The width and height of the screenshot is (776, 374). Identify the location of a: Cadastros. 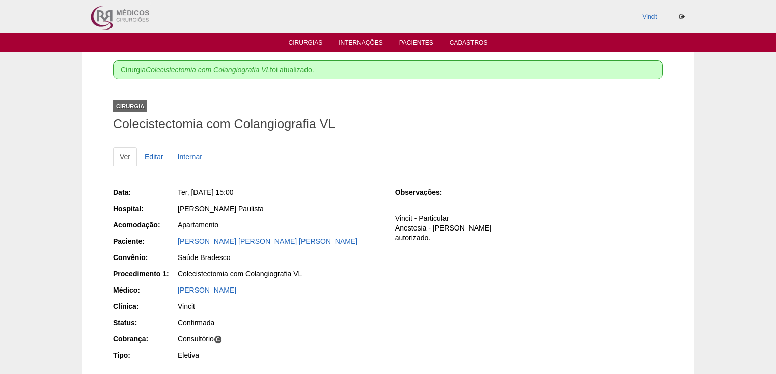
(468, 44).